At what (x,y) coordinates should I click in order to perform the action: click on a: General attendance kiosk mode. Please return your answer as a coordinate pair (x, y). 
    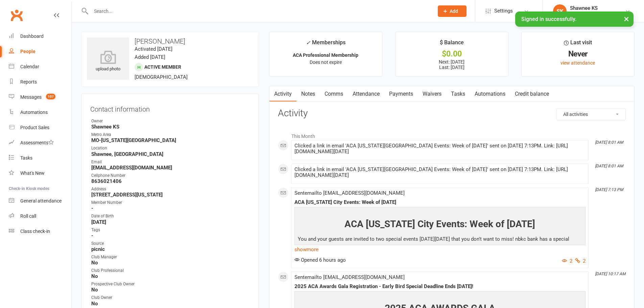
    Looking at the image, I should click on (40, 200).